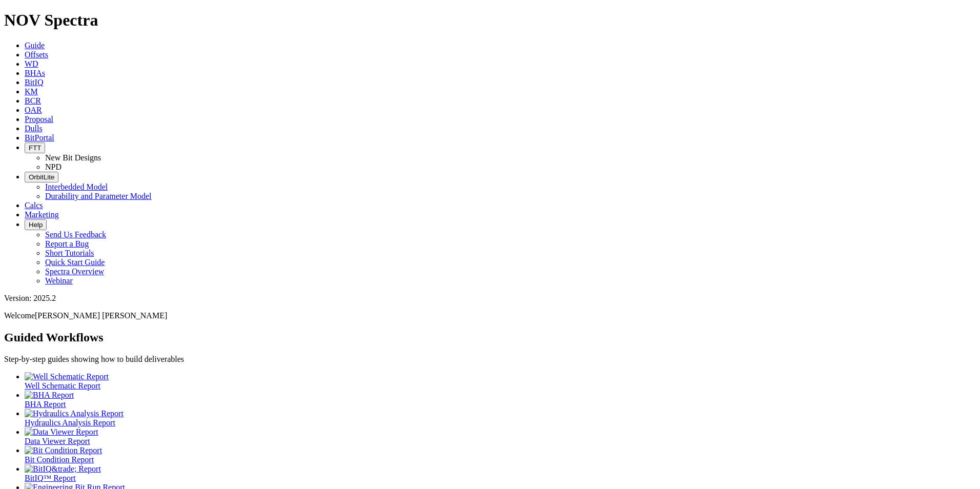 The width and height of the screenshot is (980, 489). Describe the element at coordinates (490, 298) in the screenshot. I see `div: Version: 2025.2` at that location.